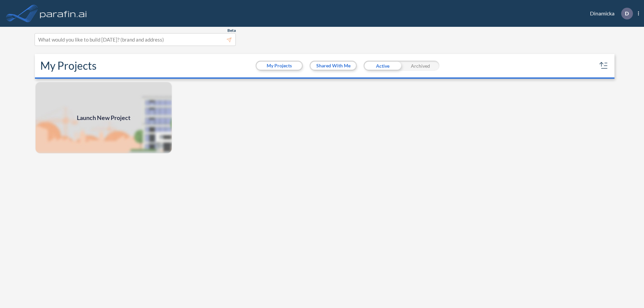 The height and width of the screenshot is (308, 644). Describe the element at coordinates (104, 118) in the screenshot. I see `span: Launch New Project` at that location.